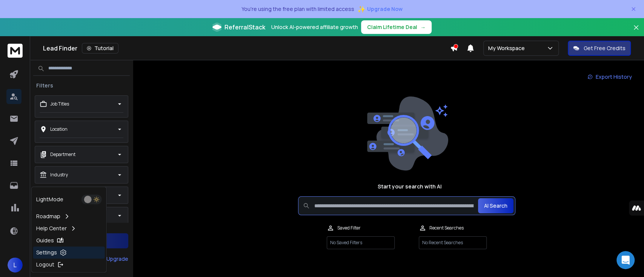 The height and width of the screenshot is (277, 644). I want to click on span: L, so click(15, 265).